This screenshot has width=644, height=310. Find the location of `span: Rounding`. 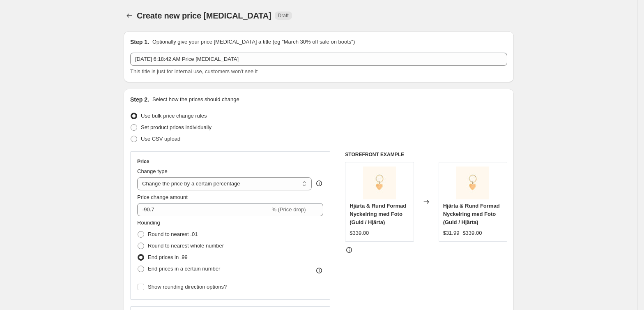

span: Rounding is located at coordinates (149, 222).